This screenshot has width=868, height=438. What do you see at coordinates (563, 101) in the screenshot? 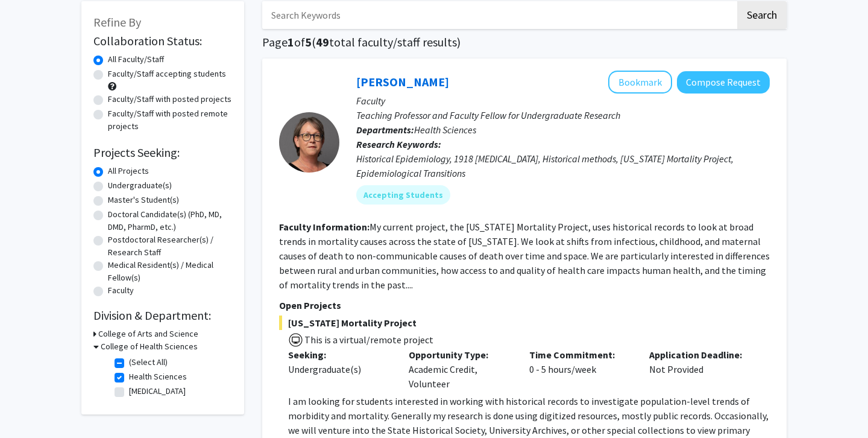
I see `p: Faculty` at bounding box center [563, 101].